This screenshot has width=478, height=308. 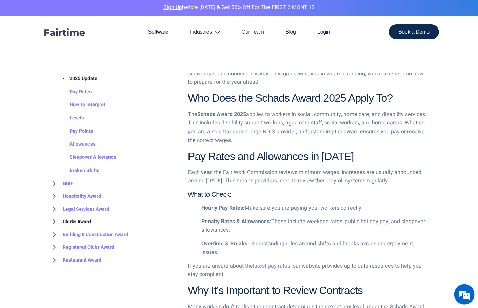 What do you see at coordinates (66, 120) in the screenshot?
I see `span: We're online!` at bounding box center [66, 120].